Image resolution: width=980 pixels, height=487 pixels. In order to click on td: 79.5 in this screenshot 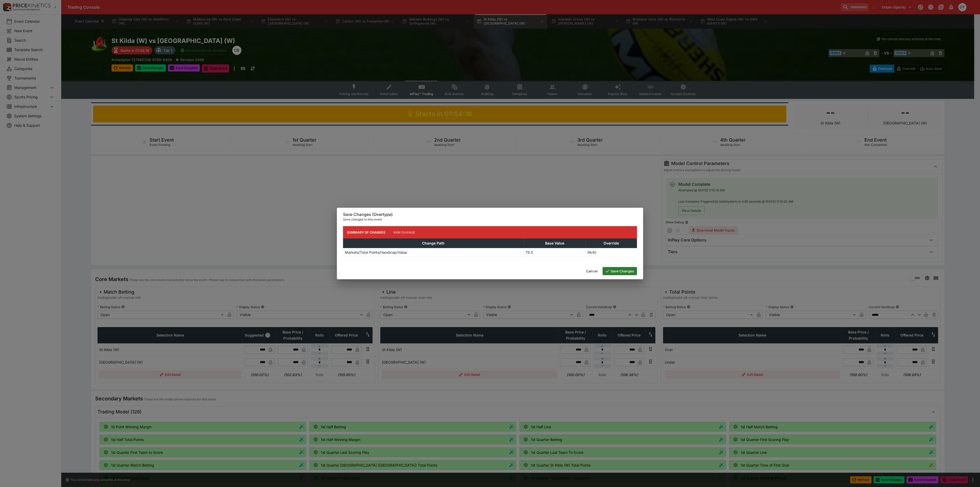, I will do `click(555, 252)`.